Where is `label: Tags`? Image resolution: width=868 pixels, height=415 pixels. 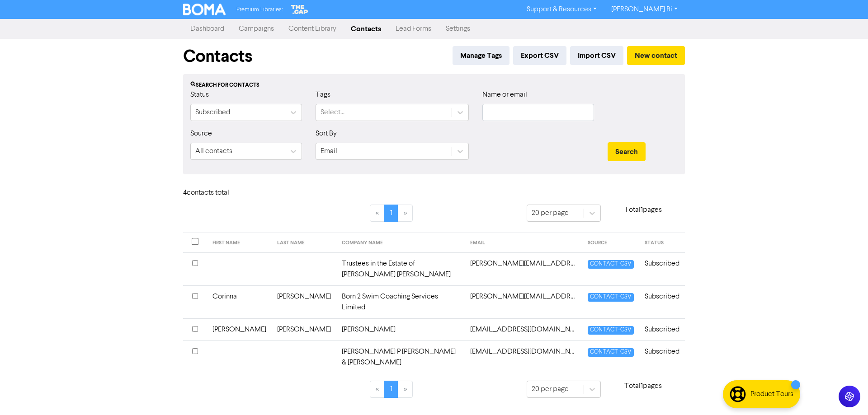
label: Tags is located at coordinates (323, 94).